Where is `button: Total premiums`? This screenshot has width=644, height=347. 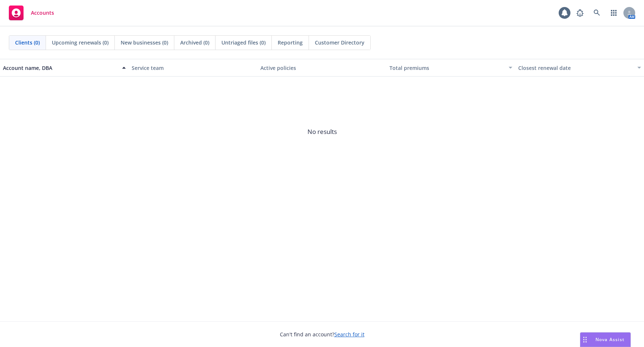 button: Total premiums is located at coordinates (451, 68).